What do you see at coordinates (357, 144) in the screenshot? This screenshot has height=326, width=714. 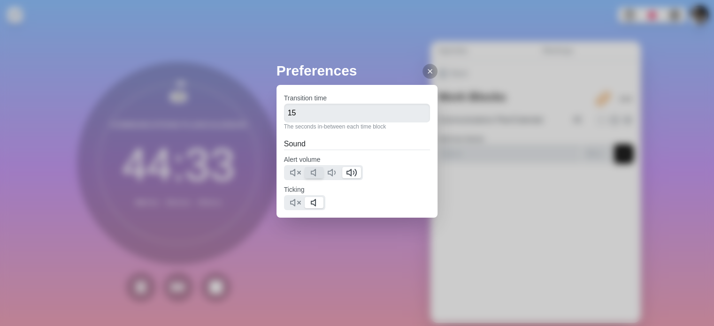 I see `h2: Sound` at bounding box center [357, 144].